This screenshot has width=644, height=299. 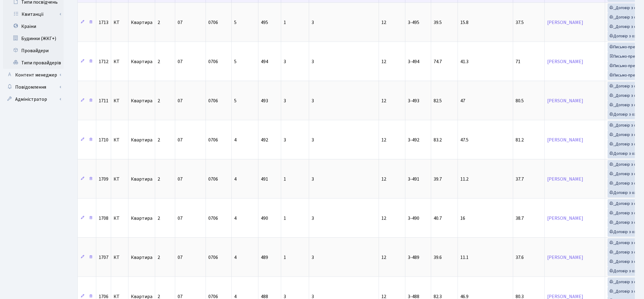 I want to click on span: 1711, so click(x=103, y=101).